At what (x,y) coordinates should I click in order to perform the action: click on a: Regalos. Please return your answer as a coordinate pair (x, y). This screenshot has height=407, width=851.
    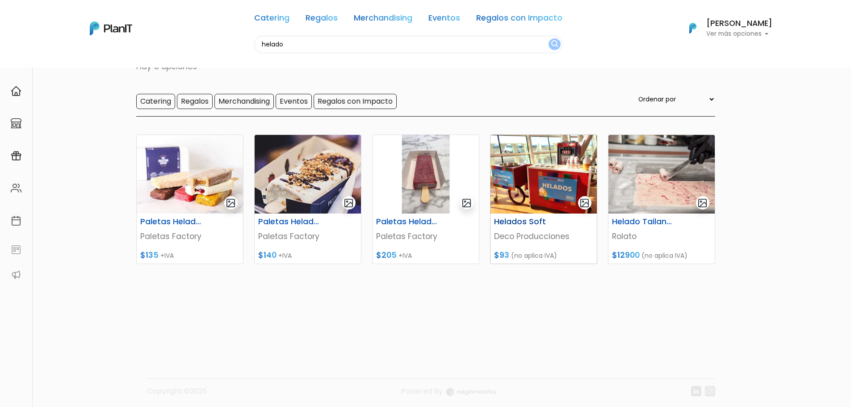
    Looking at the image, I should click on (321, 20).